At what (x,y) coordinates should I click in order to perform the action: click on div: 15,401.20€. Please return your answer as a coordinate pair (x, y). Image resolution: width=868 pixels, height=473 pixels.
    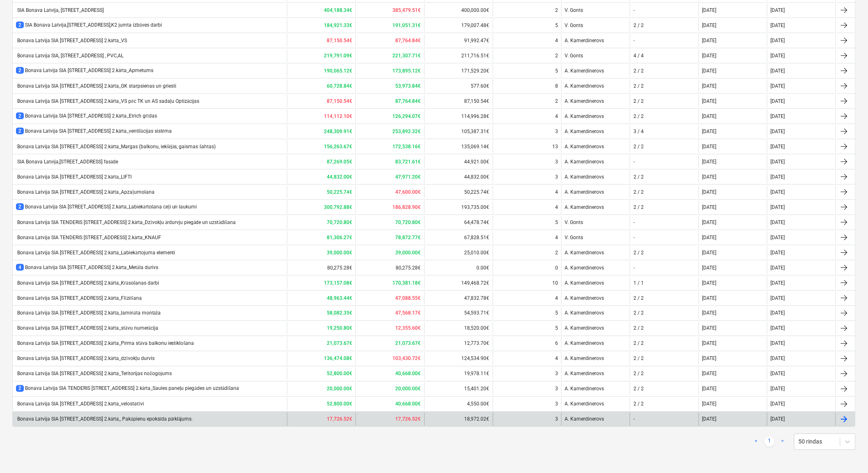
    Looking at the image, I should click on (458, 389).